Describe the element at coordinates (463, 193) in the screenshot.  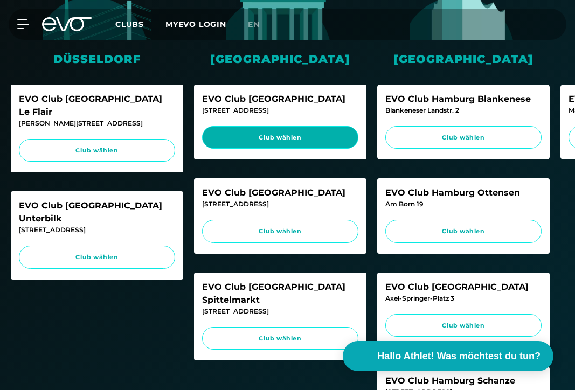
I see `div: EVO Club Hamburg Ottensen` at that location.